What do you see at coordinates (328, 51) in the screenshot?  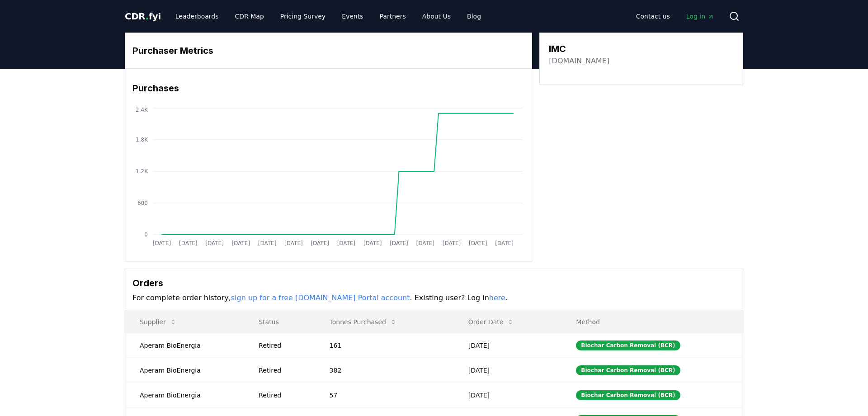 I see `h3: Purchaser Metrics` at bounding box center [328, 51].